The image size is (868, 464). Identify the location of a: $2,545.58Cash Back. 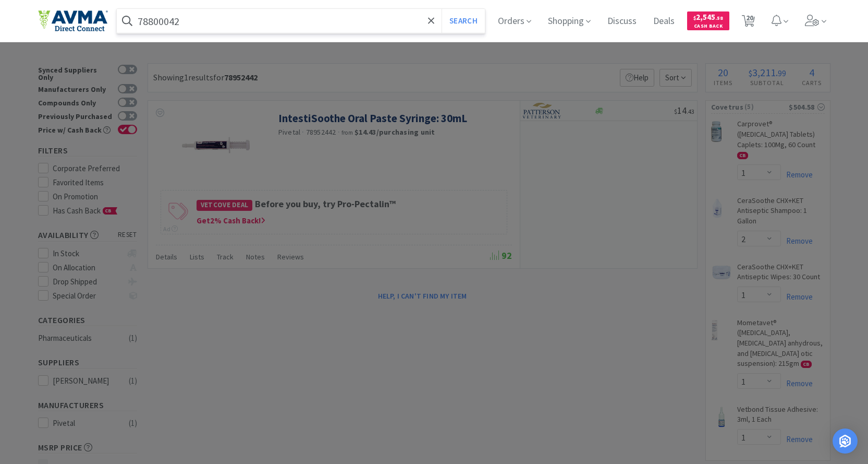
(708, 21).